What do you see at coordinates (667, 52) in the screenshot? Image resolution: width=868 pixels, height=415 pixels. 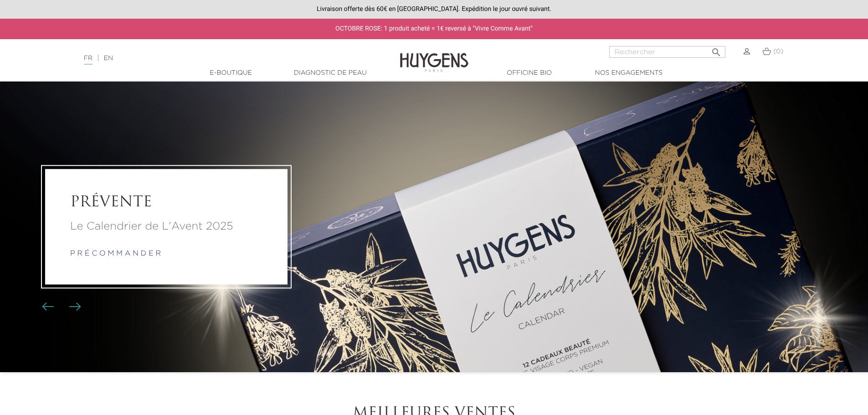 I see `input: Rechercher` at bounding box center [667, 52].